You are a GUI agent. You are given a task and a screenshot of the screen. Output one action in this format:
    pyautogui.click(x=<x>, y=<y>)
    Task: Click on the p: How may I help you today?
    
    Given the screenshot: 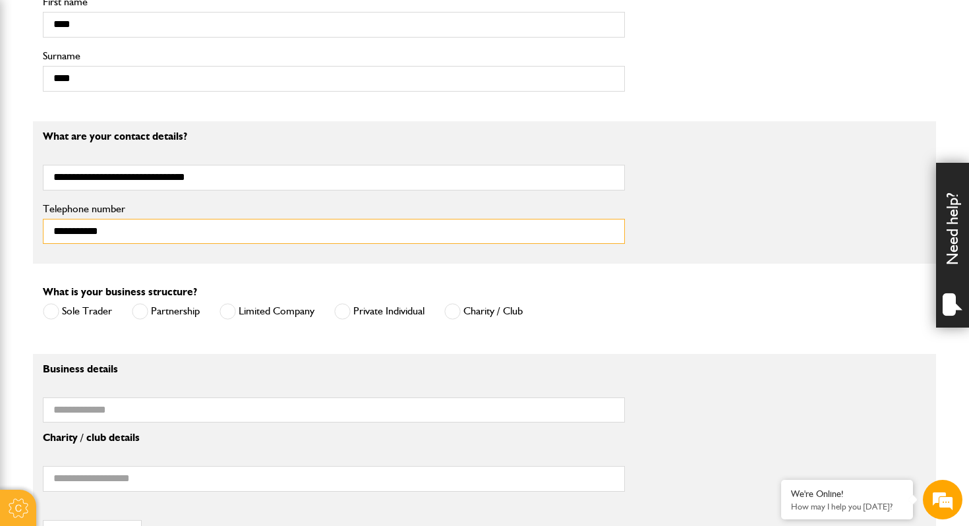 What is the action you would take?
    pyautogui.click(x=847, y=506)
    